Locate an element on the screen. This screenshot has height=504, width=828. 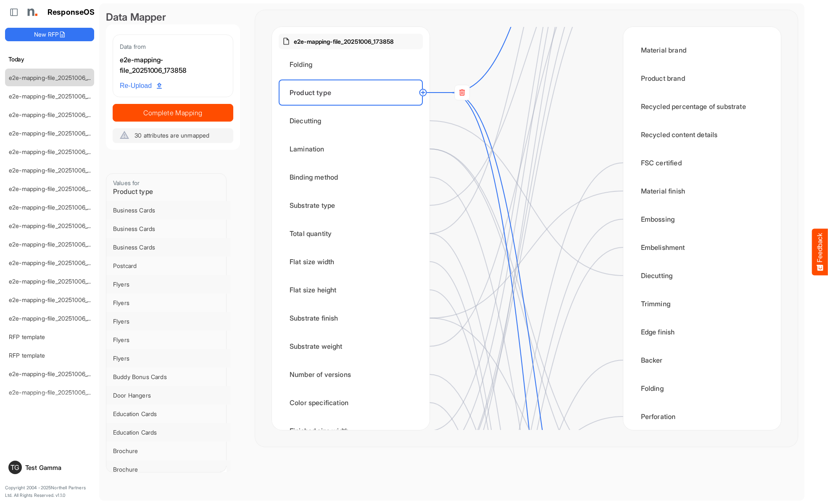
span: TG is located at coordinates (15, 467).